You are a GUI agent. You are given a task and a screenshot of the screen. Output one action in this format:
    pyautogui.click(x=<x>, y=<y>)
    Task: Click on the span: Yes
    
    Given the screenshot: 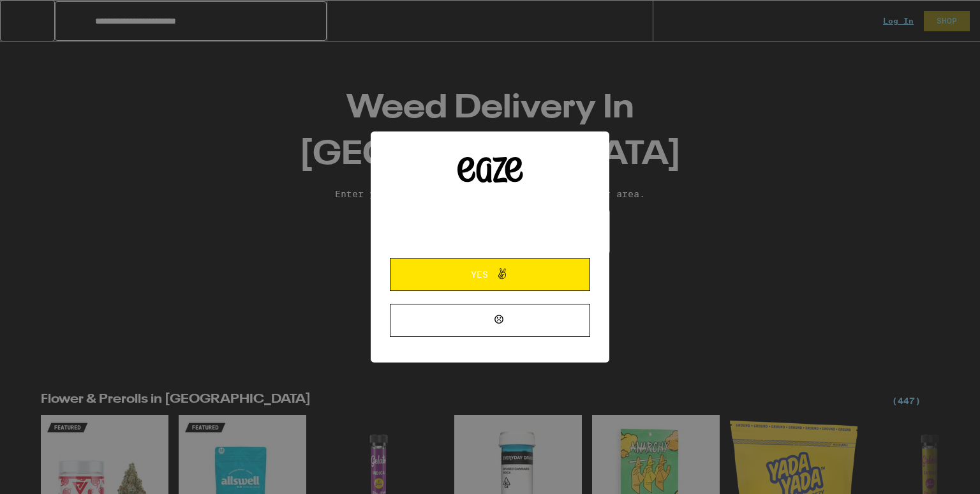 What is the action you would take?
    pyautogui.click(x=479, y=275)
    